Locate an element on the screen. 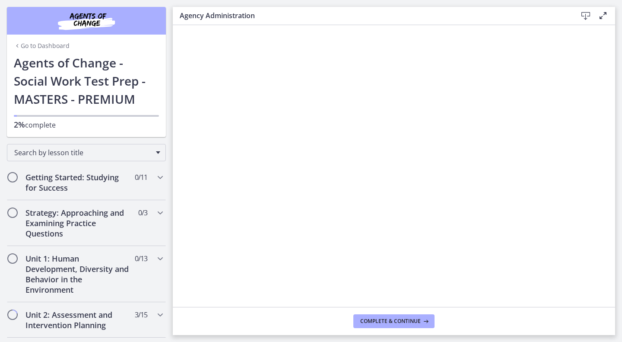 This screenshot has height=342, width=622. span: 3 / 15 is located at coordinates (141, 315).